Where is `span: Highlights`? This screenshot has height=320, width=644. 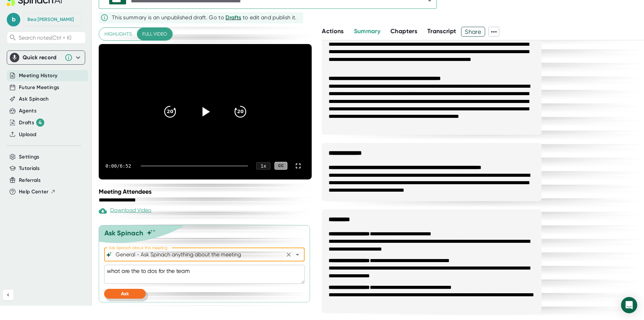
span: Highlights is located at coordinates (118, 34).